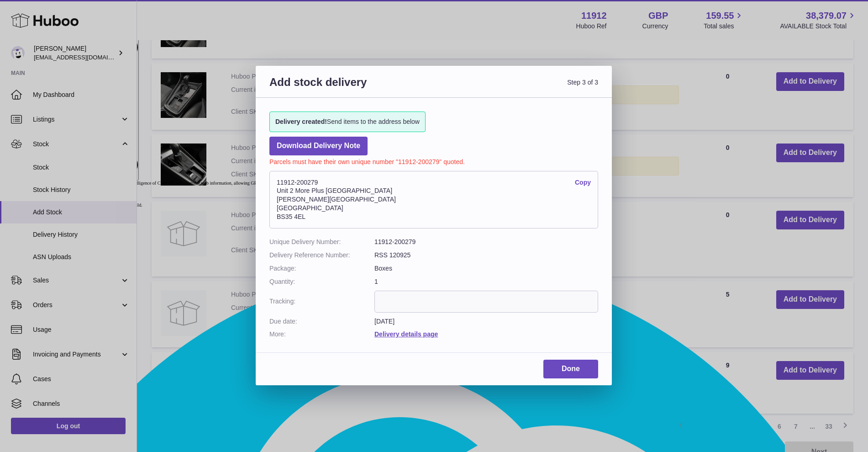  Describe the element at coordinates (322, 242) in the screenshot. I see `dt: Unique Delivery Number:` at that location.